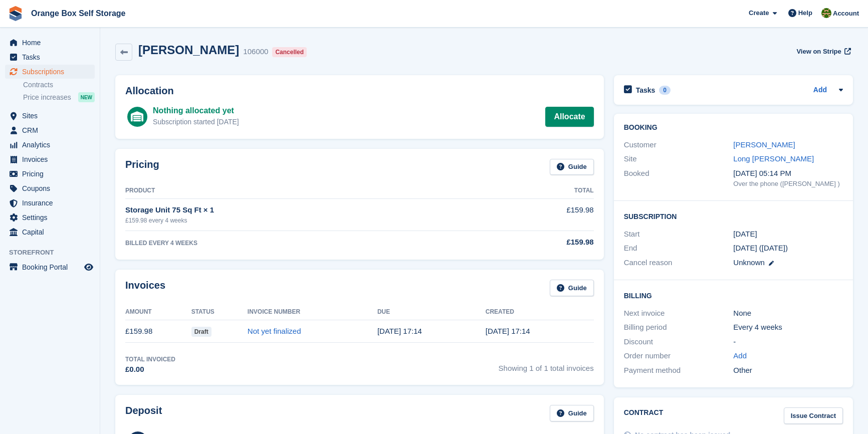  What do you see at coordinates (547, 365) in the screenshot?
I see `span: Showing 1 of 1 total invoices` at bounding box center [547, 365].